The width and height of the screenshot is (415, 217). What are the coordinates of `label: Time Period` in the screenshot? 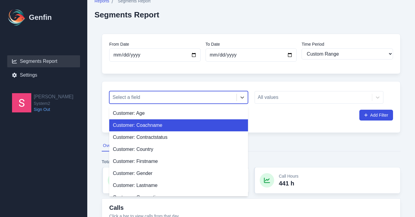 It's located at (347, 44).